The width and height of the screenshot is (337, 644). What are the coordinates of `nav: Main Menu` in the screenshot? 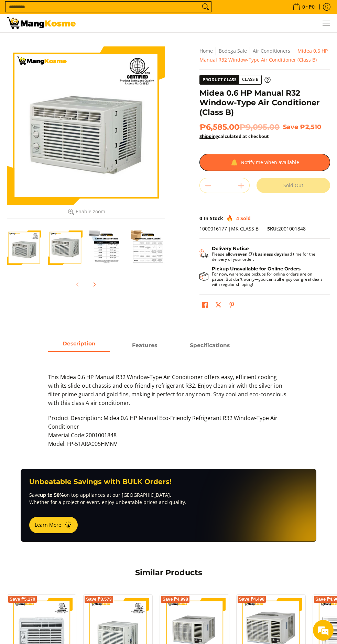 It's located at (206, 23).